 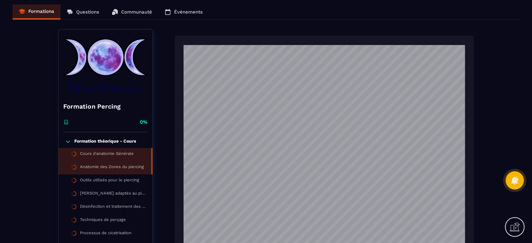 What do you see at coordinates (103, 221) in the screenshot?
I see `div: Techniques de perçage` at bounding box center [103, 221].